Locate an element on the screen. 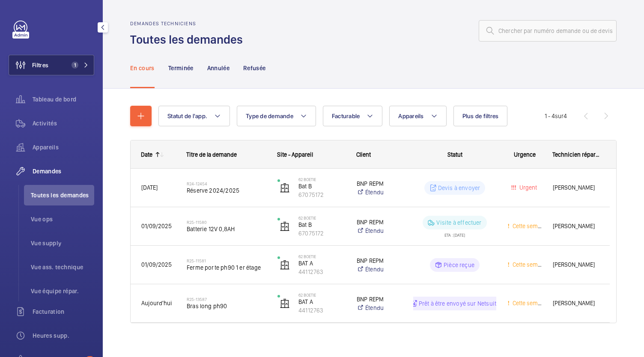 The width and height of the screenshot is (644, 357). span: Ferme porte ph90 1 er étage is located at coordinates (227, 267).